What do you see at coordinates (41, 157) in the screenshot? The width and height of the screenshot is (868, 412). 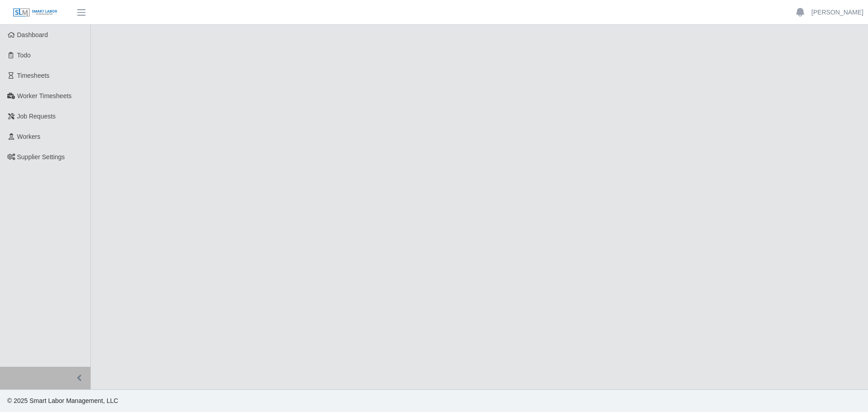 I see `span: Supplier Settings` at bounding box center [41, 157].